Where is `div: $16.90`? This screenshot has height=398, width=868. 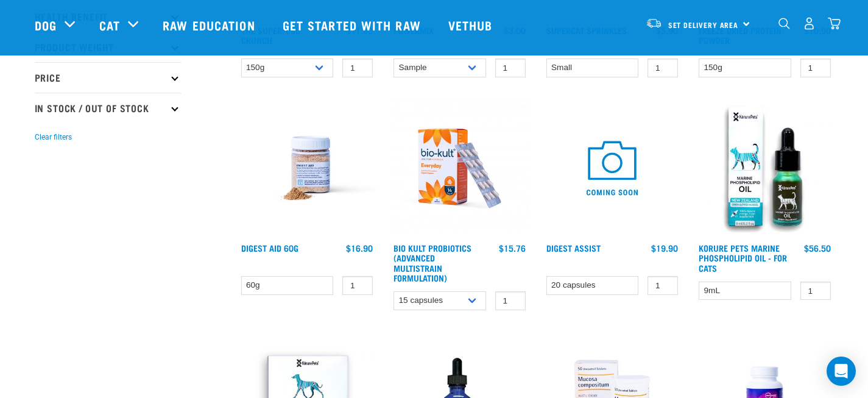
div: $16.90 is located at coordinates (359, 248).